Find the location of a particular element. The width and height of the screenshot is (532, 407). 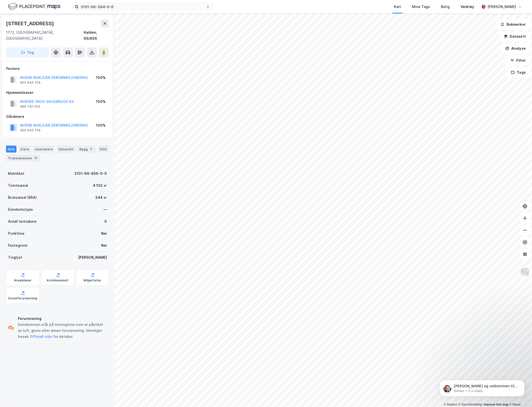

div: Tomteareal is located at coordinates (18, 185).